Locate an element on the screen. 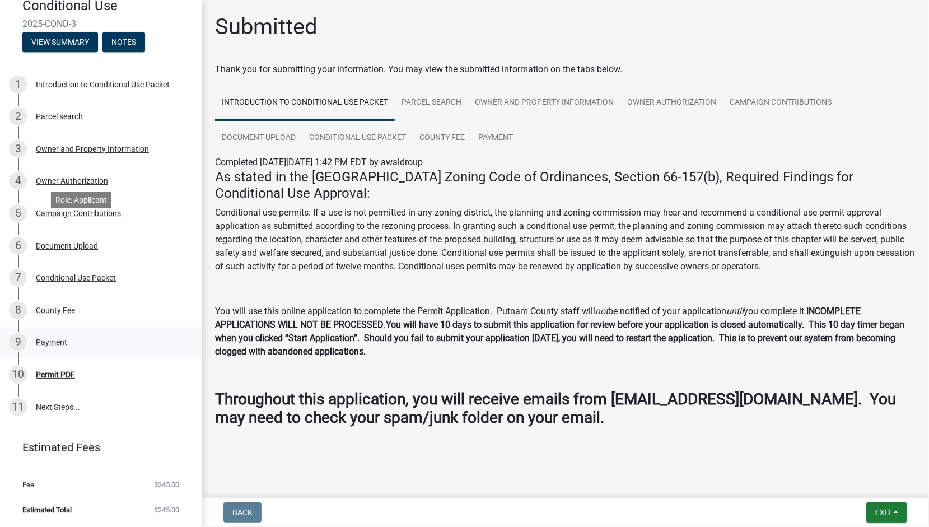 Image resolution: width=929 pixels, height=527 pixels. button: Exit is located at coordinates (886, 512).